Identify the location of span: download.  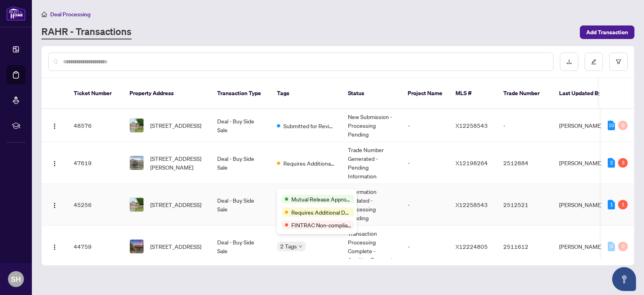
(569, 62).